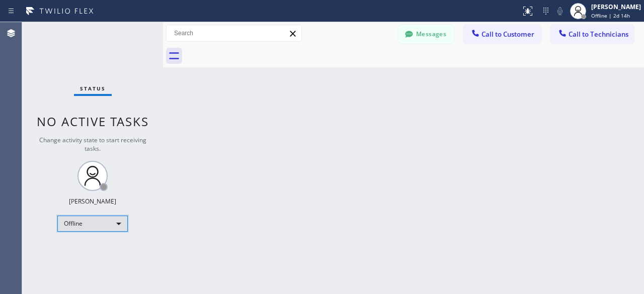 This screenshot has height=294, width=644. I want to click on button: Call to Technicians, so click(592, 34).